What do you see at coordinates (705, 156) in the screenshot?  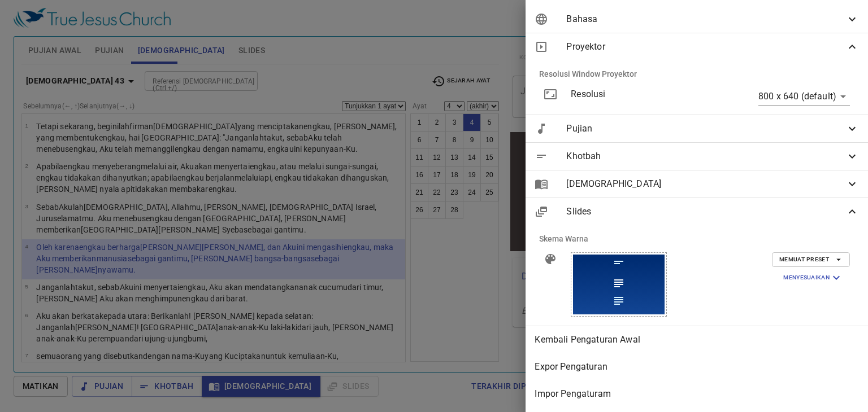 I see `span: Khotbah` at bounding box center [705, 156].